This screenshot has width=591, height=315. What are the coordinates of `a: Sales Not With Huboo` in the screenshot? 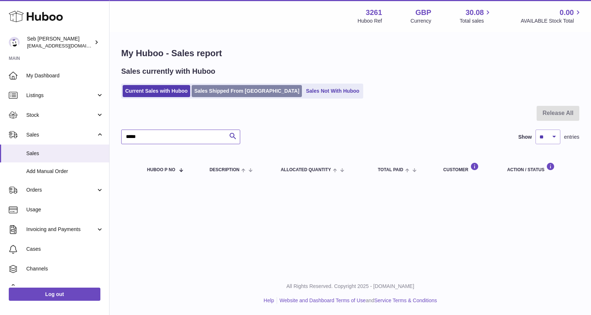 It's located at (332, 91).